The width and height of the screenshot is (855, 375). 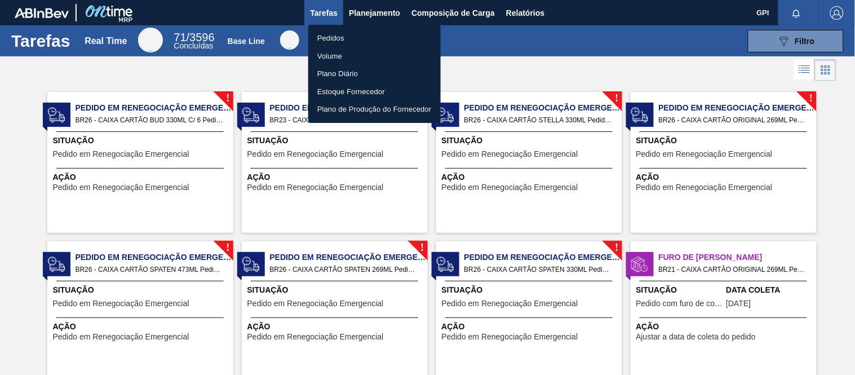 I want to click on a: Plano Diário, so click(x=374, y=74).